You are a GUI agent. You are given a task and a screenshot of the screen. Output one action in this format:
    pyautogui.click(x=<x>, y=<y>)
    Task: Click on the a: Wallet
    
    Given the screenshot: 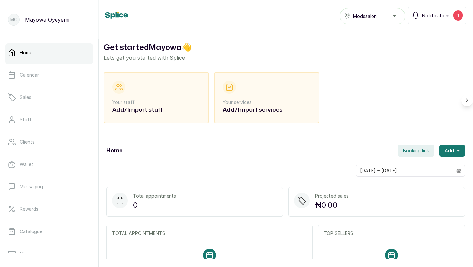 What is the action you would take?
    pyautogui.click(x=49, y=164)
    